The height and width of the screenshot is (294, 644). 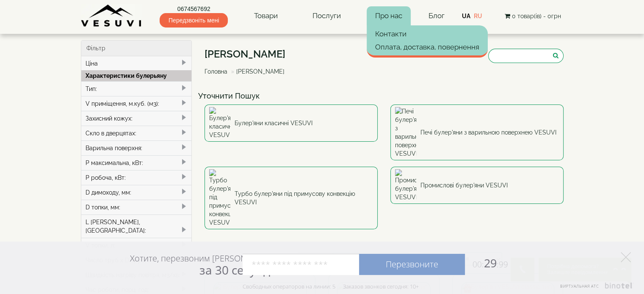 I want to click on div: Свободных операторов на линии: 5 Заказов звонков сегодня: 10+, so click(x=331, y=287).